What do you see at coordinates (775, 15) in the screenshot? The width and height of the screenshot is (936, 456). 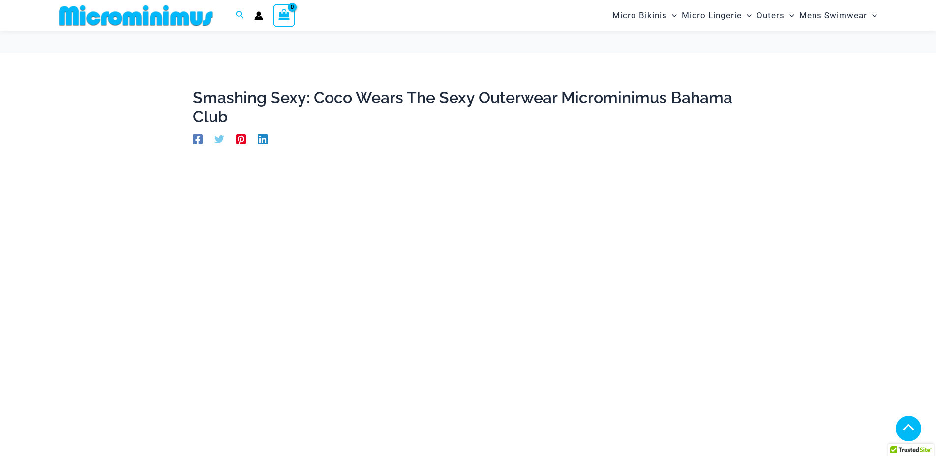 I see `a: OutersMenu ToggleMenu Toggle` at bounding box center [775, 15].